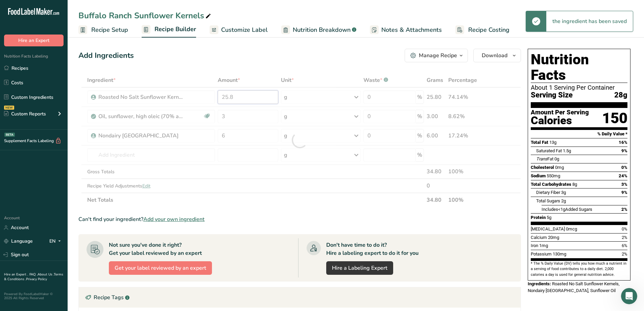  I want to click on a: Hire a Labeling Expert, so click(360, 268).